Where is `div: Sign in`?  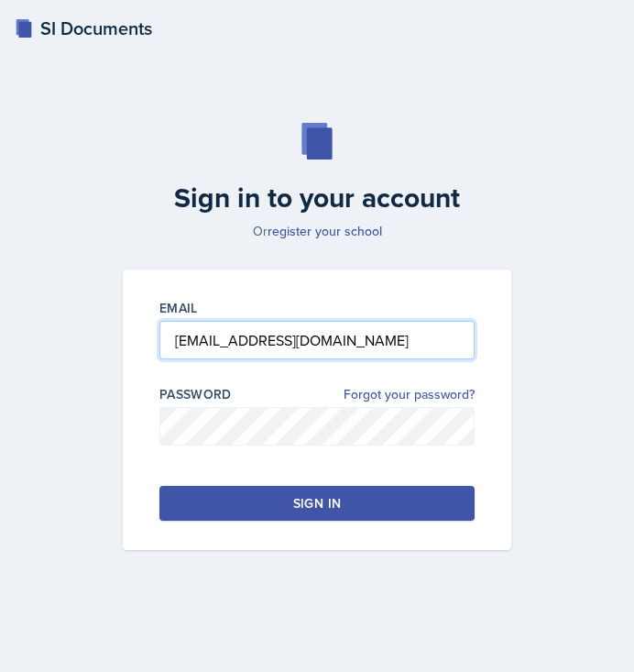
div: Sign in is located at coordinates (317, 503).